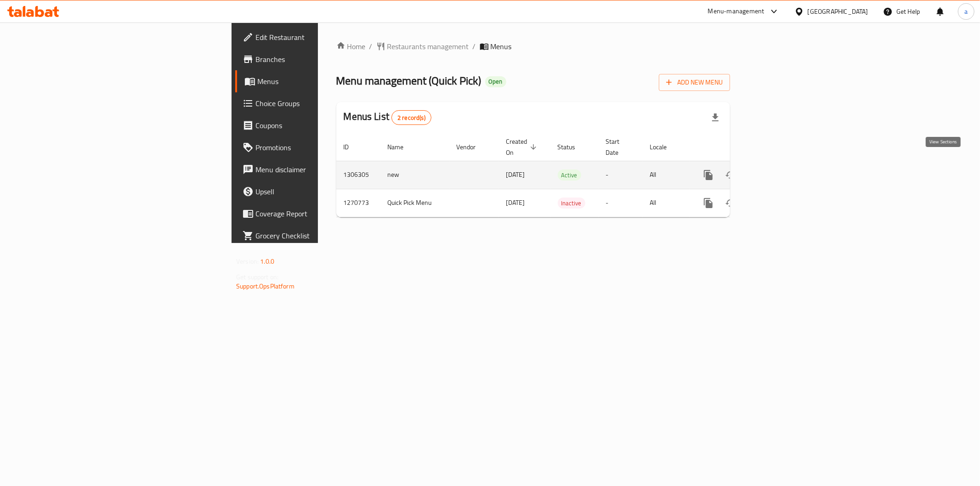 The image size is (980, 486). Describe the element at coordinates (694, 82) in the screenshot. I see `button: Add New Menu` at that location.